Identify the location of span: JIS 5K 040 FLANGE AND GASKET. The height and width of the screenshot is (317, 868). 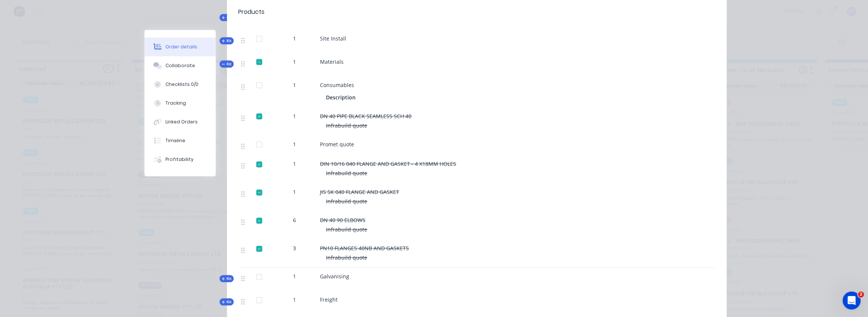
(359, 191).